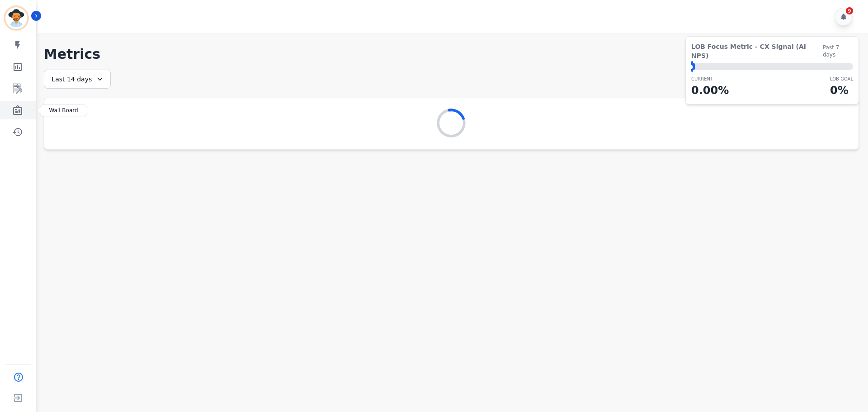 Image resolution: width=868 pixels, height=412 pixels. What do you see at coordinates (452, 54) in the screenshot?
I see `h1: Metrics` at bounding box center [452, 54].